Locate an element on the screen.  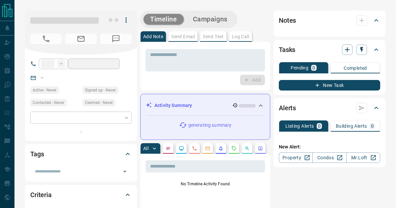
button: Open is located at coordinates (125, 171).